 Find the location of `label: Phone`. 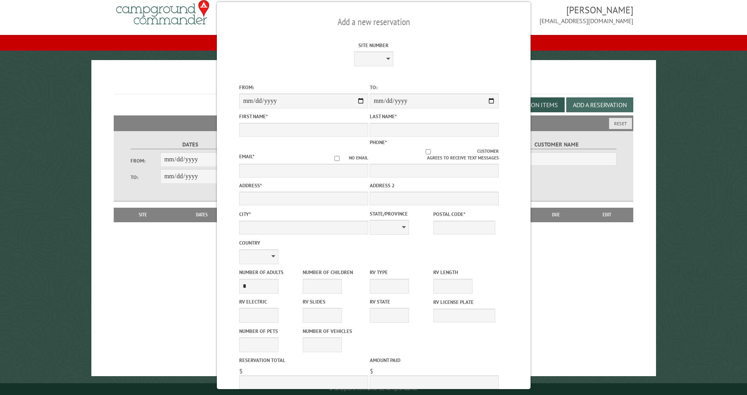

label: Phone is located at coordinates (379, 142).